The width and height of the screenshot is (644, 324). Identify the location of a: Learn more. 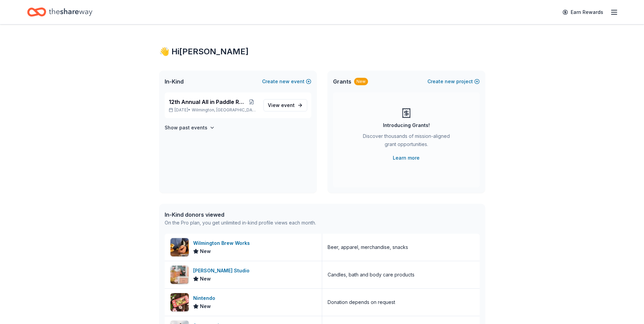
(406, 158).